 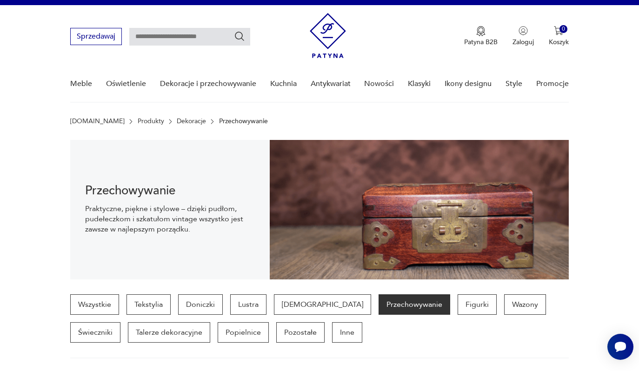 I want to click on a: Lustra, so click(x=248, y=305).